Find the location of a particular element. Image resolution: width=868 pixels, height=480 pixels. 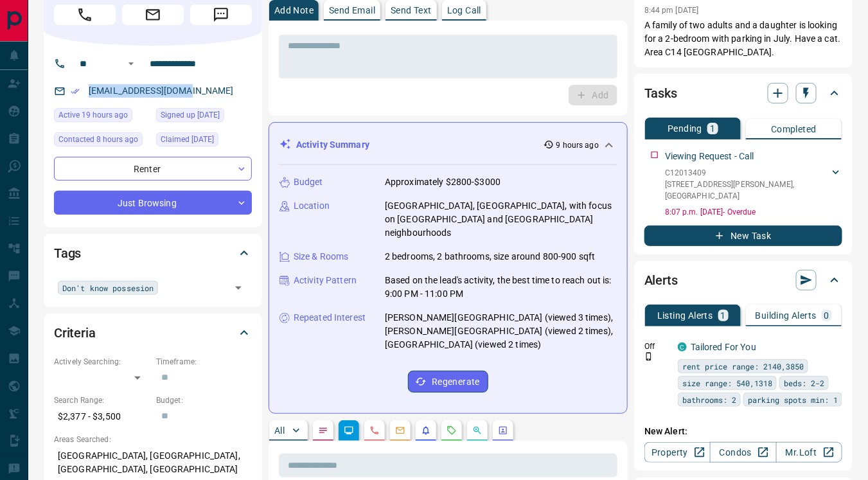

p: Areas Searched: is located at coordinates (153, 440).